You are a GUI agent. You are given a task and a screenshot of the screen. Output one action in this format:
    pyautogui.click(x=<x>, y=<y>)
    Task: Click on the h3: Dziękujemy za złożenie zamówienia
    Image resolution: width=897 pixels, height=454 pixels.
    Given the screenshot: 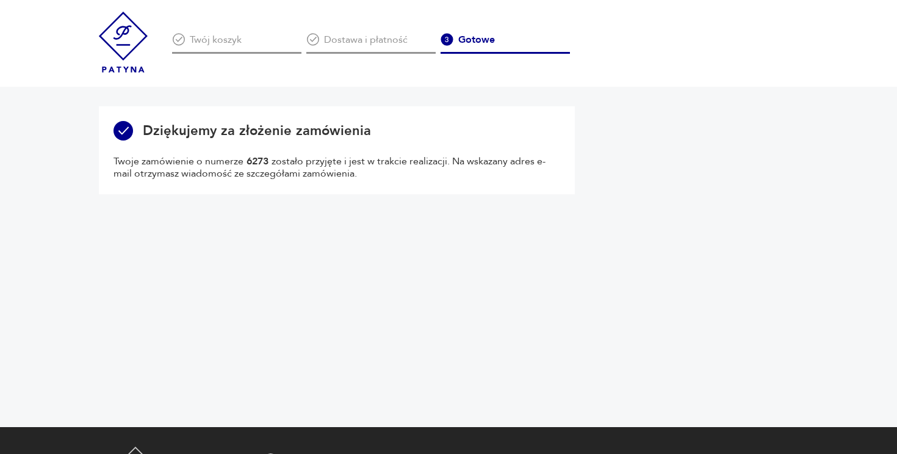 What is the action you would take?
    pyautogui.click(x=257, y=131)
    